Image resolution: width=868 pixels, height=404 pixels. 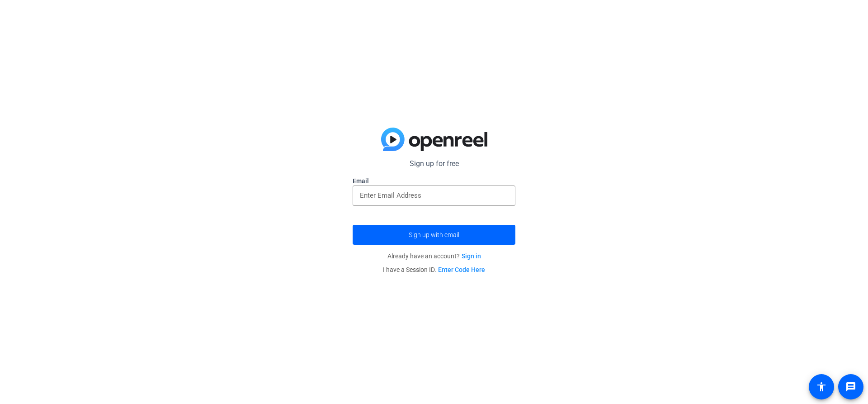 I want to click on p: Sign up for free, so click(x=434, y=163).